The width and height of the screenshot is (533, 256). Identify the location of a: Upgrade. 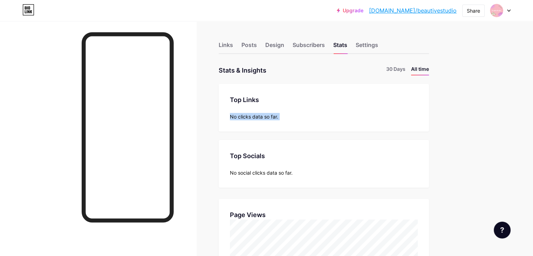
(350, 11).